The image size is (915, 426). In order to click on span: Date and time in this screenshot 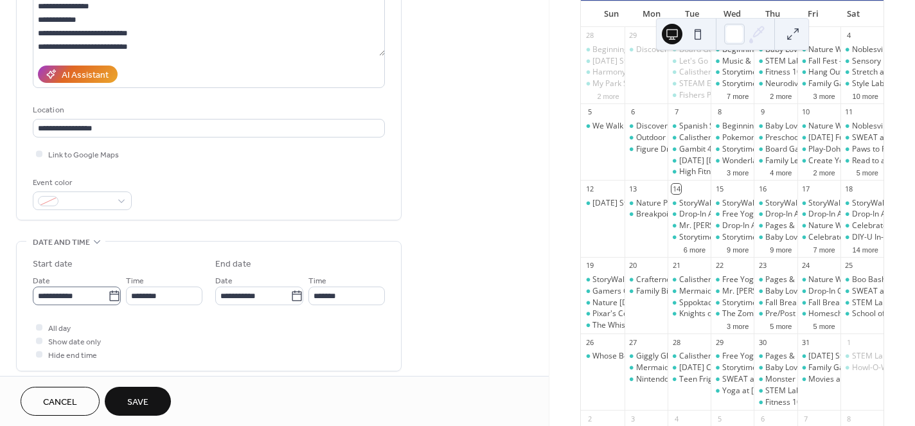, I will do `click(61, 242)`.